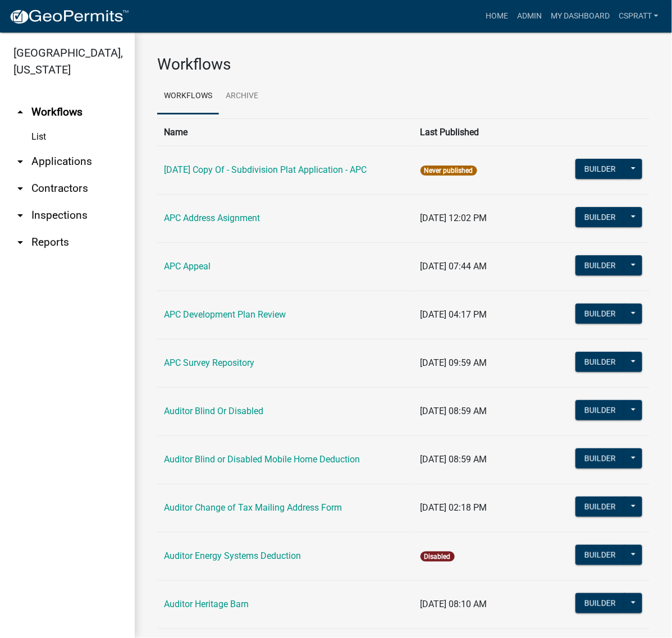 Image resolution: width=672 pixels, height=638 pixels. I want to click on a: APC Development Plan Review, so click(225, 314).